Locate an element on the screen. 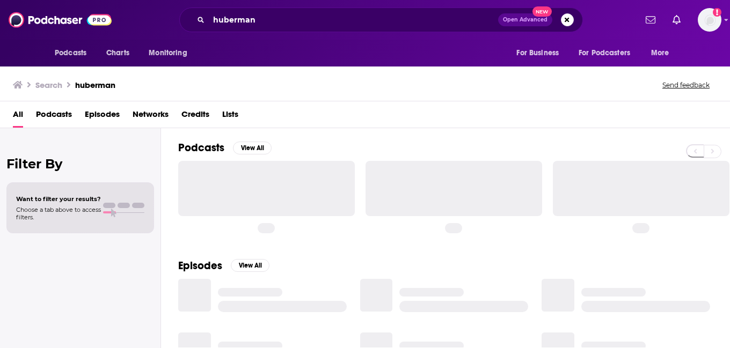 This screenshot has height=348, width=730. span: Episodes is located at coordinates (102, 116).